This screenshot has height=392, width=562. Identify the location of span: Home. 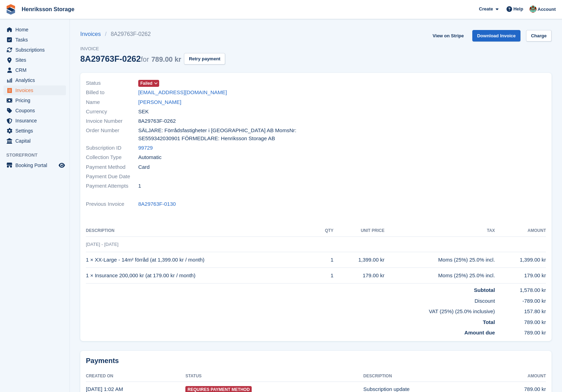
(36, 30).